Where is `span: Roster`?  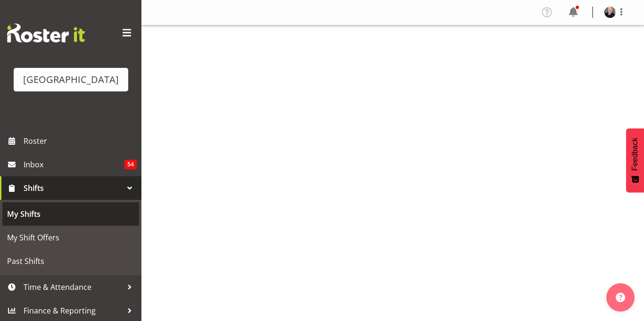
span: Roster is located at coordinates (80, 141).